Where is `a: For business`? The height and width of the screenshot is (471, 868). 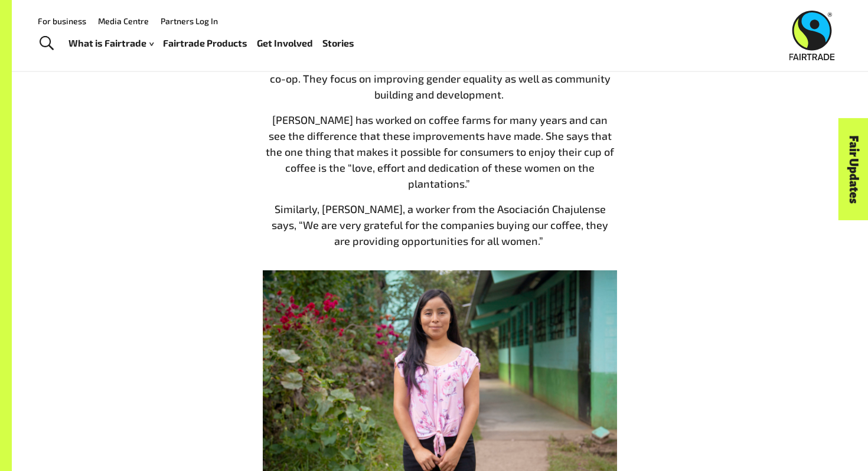
a: For business is located at coordinates (62, 21).